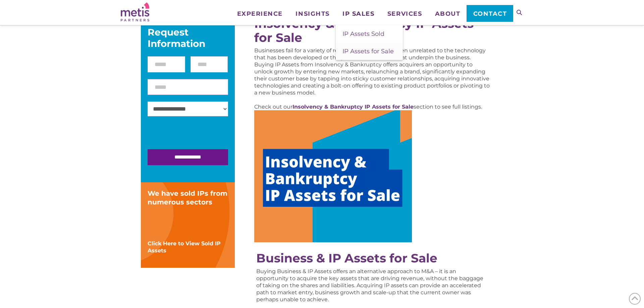 This screenshot has height=308, width=644. Describe the element at coordinates (369, 34) in the screenshot. I see `a: IP Assets Sold` at that location.